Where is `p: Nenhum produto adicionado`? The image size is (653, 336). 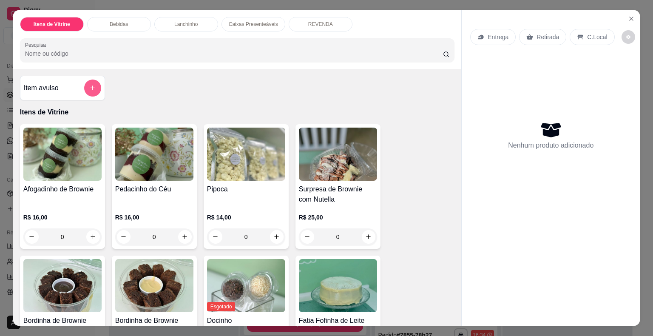 p: Nenhum produto adicionado is located at coordinates (550, 145).